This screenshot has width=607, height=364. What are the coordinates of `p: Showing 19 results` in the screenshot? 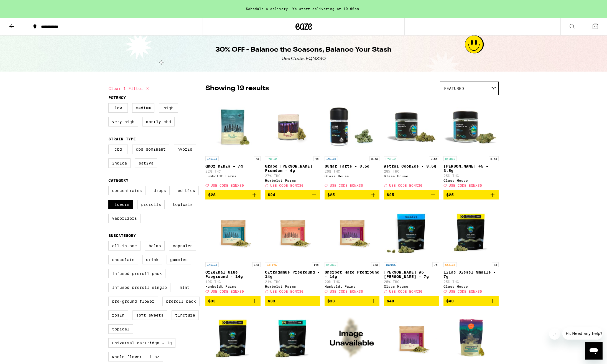 It's located at (237, 88).